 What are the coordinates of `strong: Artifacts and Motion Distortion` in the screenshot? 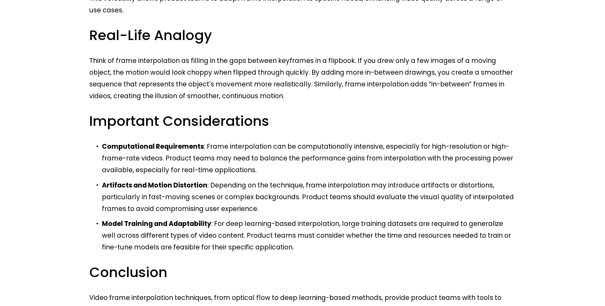 It's located at (155, 185).